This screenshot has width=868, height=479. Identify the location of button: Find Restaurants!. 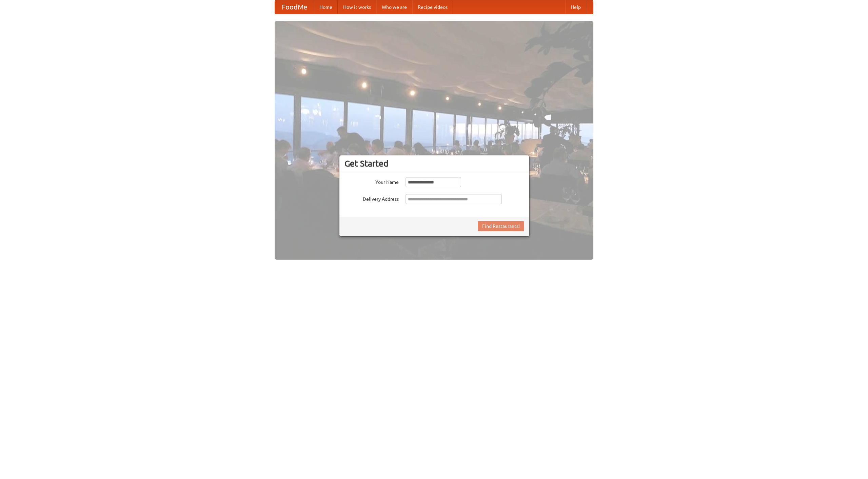
(501, 227).